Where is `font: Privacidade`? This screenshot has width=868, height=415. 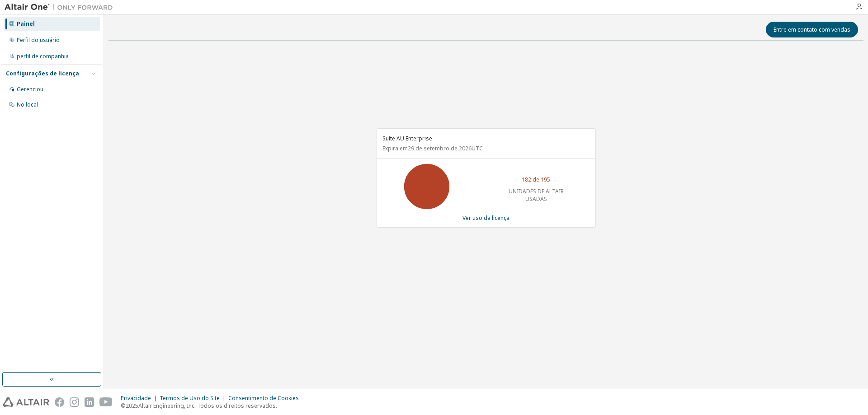
font: Privacidade is located at coordinates (135, 398).